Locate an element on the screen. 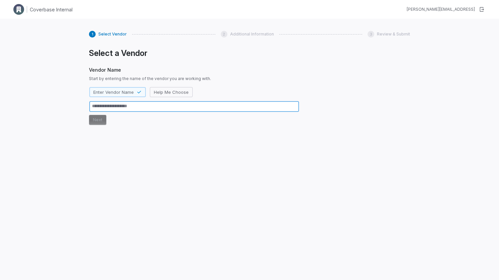 This screenshot has height=280, width=499. span: Additional Information is located at coordinates (252, 34).